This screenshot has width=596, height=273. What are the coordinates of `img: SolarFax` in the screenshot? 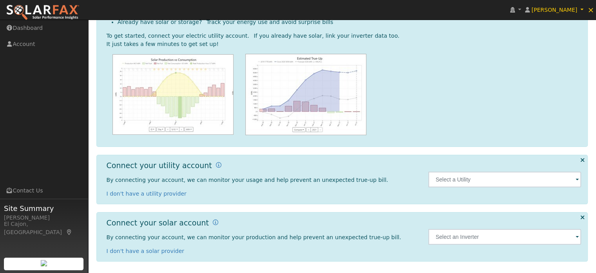 It's located at (43, 13).